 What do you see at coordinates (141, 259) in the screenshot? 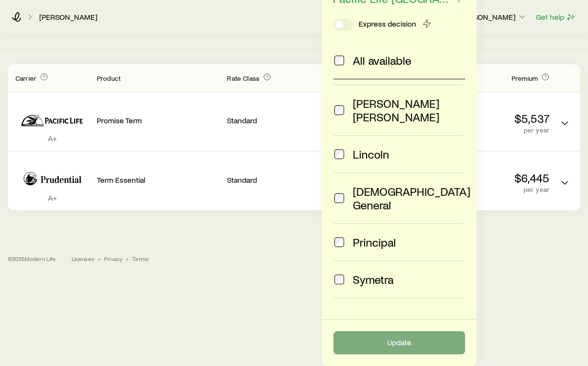
I see `a: Terms` at bounding box center [141, 259].